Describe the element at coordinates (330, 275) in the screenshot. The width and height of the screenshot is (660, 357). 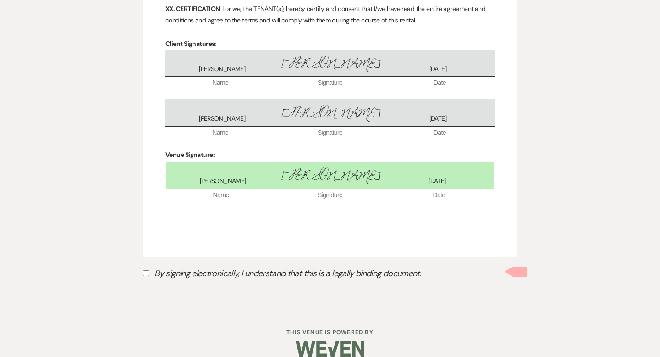
I see `label: By signing electronically, I understand that this is a legally binding document.` at that location.